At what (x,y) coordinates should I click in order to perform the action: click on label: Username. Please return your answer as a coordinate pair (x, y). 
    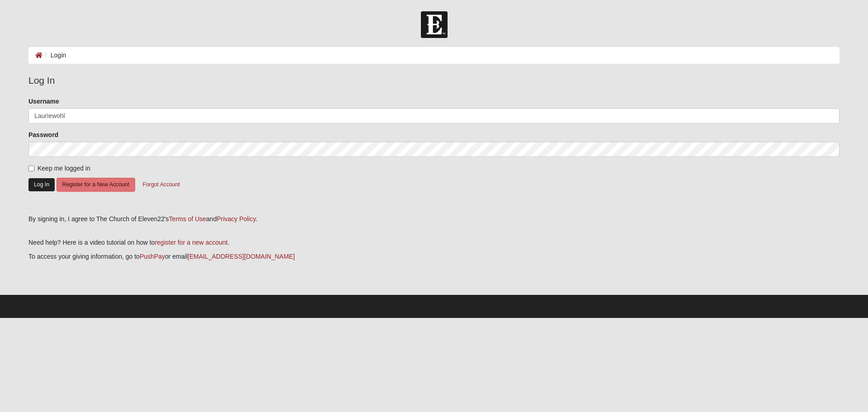
    Looking at the image, I should click on (44, 102).